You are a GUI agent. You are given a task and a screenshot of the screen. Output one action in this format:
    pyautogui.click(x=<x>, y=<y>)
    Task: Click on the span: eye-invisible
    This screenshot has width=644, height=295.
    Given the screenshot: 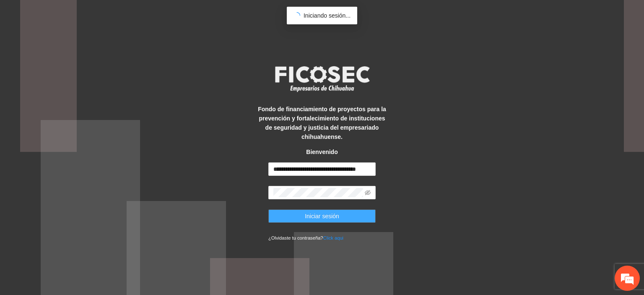 What is the action you would take?
    pyautogui.click(x=368, y=193)
    